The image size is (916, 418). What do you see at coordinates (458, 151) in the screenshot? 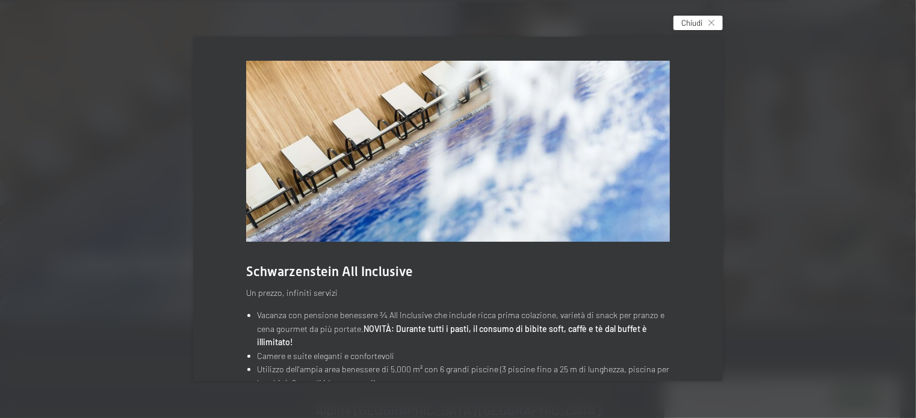
I see `img: Hotel Benessere SCHWARZENSTEIN – Trentino Alto Adige Dolomiti` at bounding box center [458, 151].